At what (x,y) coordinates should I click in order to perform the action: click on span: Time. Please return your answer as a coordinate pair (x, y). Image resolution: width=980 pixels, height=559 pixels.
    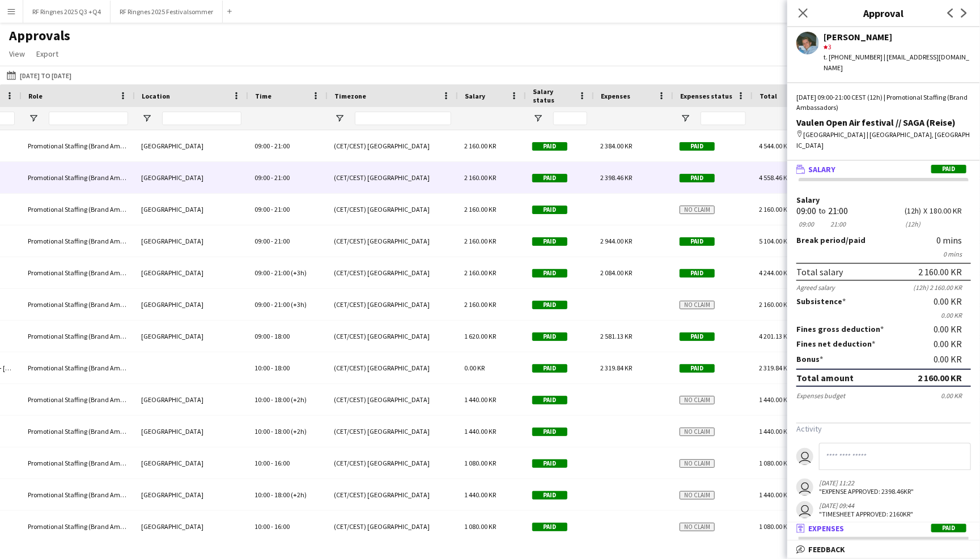
    Looking at the image, I should click on (263, 96).